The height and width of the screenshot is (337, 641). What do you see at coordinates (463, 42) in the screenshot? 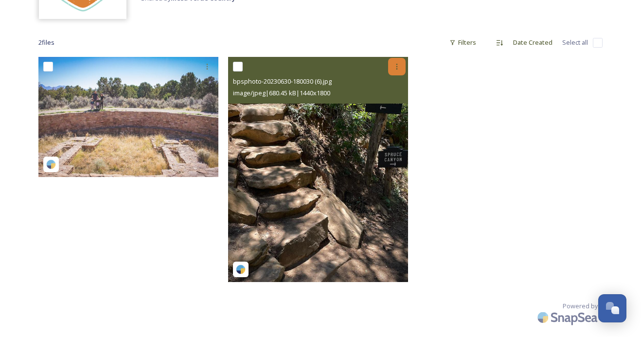
I see `div: Filters` at bounding box center [463, 42].